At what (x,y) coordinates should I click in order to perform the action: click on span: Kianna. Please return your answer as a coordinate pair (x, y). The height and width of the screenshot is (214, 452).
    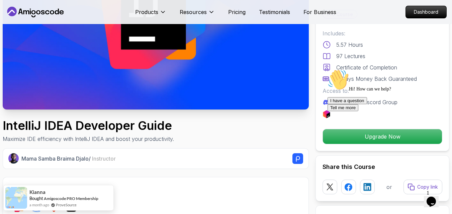
    Looking at the image, I should click on (37, 192).